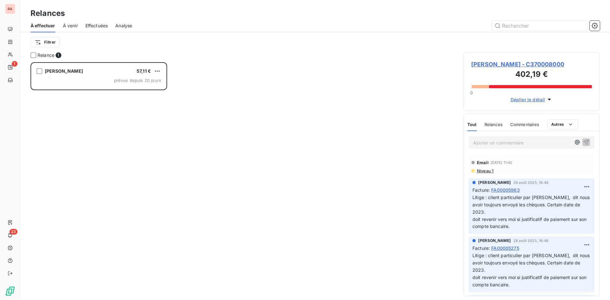 This screenshot has width=610, height=300. Describe the element at coordinates (525, 124) in the screenshot. I see `span: Commentaires` at that location.